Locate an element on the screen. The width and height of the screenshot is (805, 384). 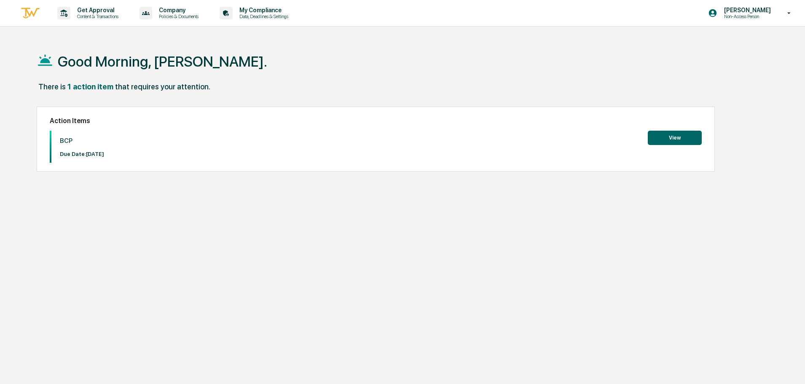
h2: Action Items is located at coordinates (376, 121).